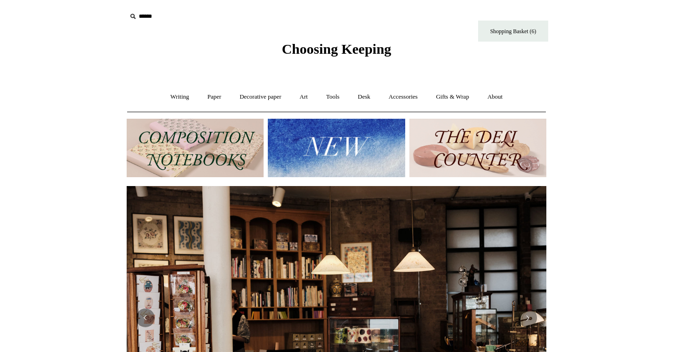 This screenshot has width=673, height=352. Describe the element at coordinates (145, 318) in the screenshot. I see `button: Previous` at that location.